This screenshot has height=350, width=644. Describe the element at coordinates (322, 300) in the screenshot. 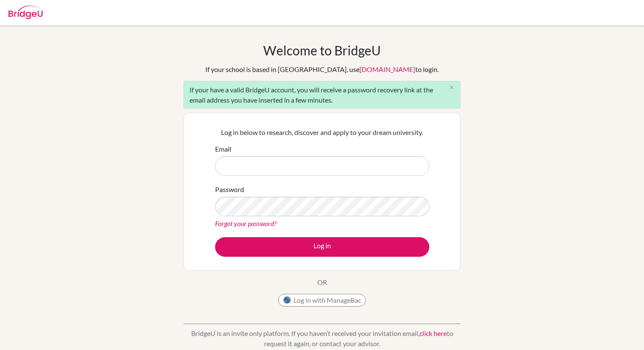

I see `button: Log in with ManageBac` at that location.